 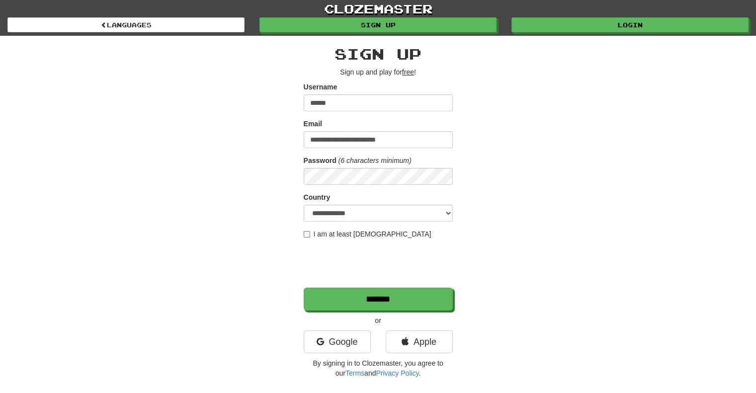 What do you see at coordinates (378, 25) in the screenshot?
I see `a: Sign up` at bounding box center [378, 25].